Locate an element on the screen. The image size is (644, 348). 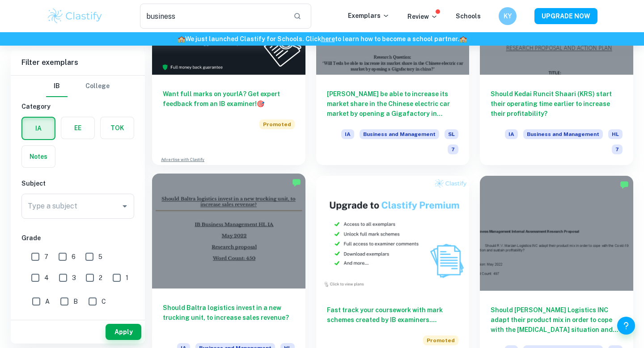
span: B is located at coordinates (76, 302).